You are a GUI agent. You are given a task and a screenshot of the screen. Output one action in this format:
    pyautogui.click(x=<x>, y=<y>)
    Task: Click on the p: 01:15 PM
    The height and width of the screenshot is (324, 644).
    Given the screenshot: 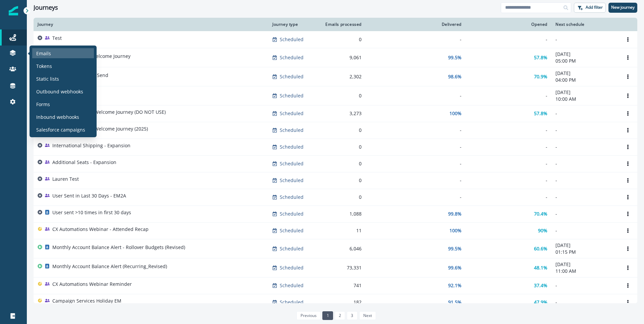 What is the action you would take?
    pyautogui.click(x=585, y=252)
    